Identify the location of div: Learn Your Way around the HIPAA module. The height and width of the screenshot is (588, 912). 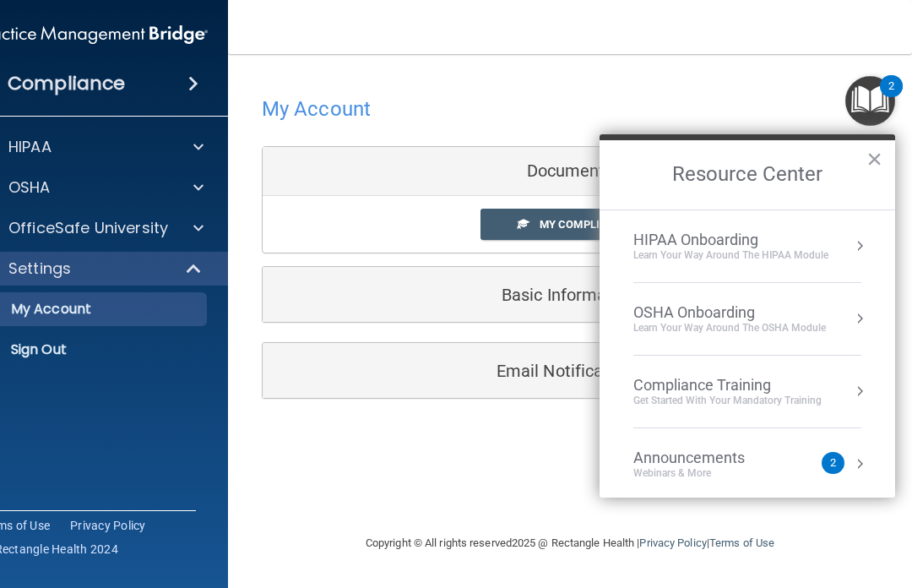
(730, 255).